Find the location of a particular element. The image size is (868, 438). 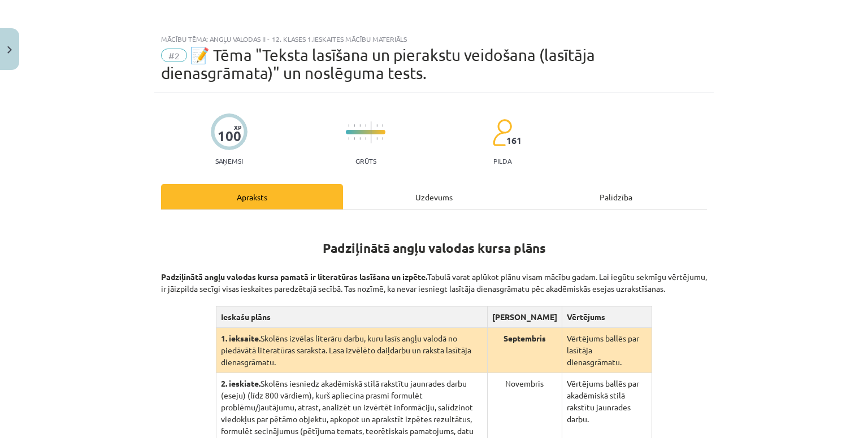

strong: 1. ieksaite. is located at coordinates (241, 339).